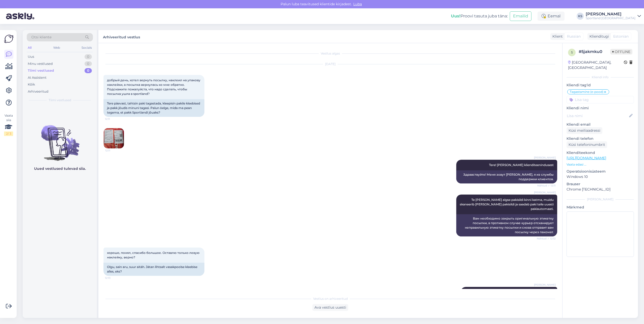  I want to click on label: Arhiveeritud vestlus, so click(122, 36).